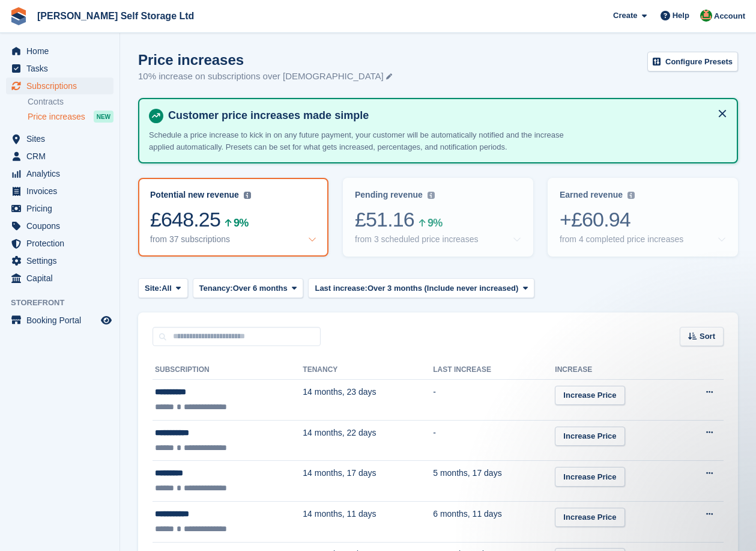 This screenshot has width=756, height=551. What do you see at coordinates (228, 370) in the screenshot?
I see `th: Subscription` at bounding box center [228, 370].